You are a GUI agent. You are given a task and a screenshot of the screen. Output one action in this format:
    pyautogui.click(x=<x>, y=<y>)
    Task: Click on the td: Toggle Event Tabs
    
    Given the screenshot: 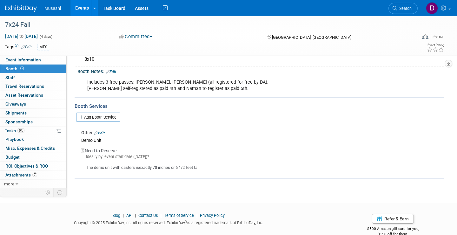 What is the action you would take?
    pyautogui.click(x=60, y=192)
    